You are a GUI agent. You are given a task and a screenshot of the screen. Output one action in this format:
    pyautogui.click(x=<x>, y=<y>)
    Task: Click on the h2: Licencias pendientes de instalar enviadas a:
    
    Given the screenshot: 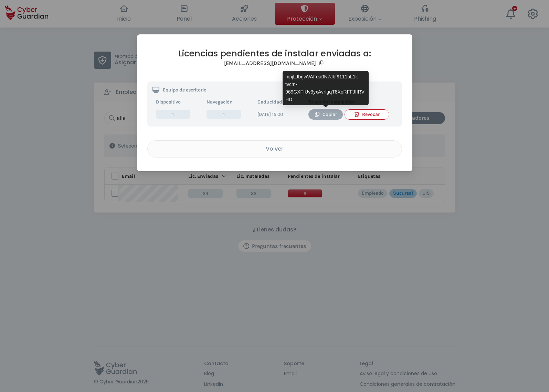 What is the action you would take?
    pyautogui.click(x=275, y=53)
    